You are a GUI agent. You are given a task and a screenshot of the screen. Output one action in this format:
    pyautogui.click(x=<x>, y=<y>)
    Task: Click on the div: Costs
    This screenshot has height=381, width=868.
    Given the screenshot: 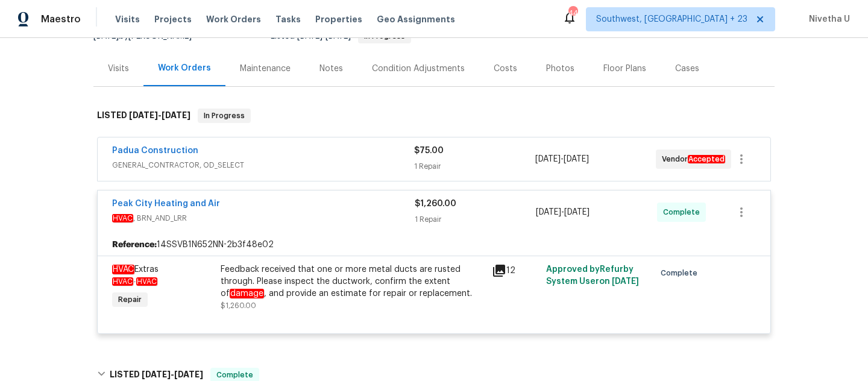 What is the action you would take?
    pyautogui.click(x=505, y=68)
    